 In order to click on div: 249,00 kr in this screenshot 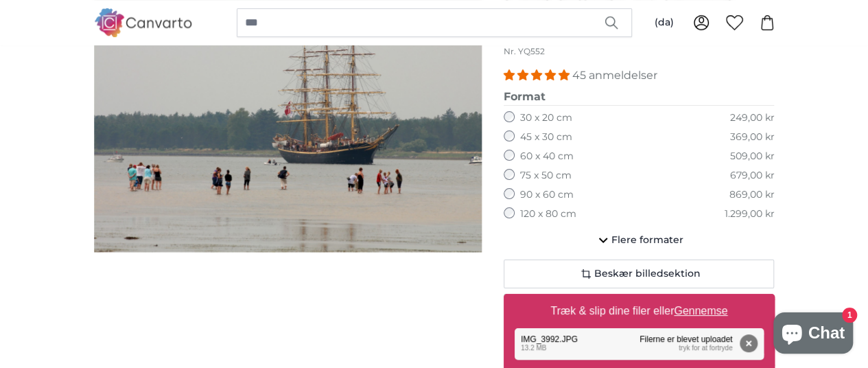, I will do `click(751, 118)`.